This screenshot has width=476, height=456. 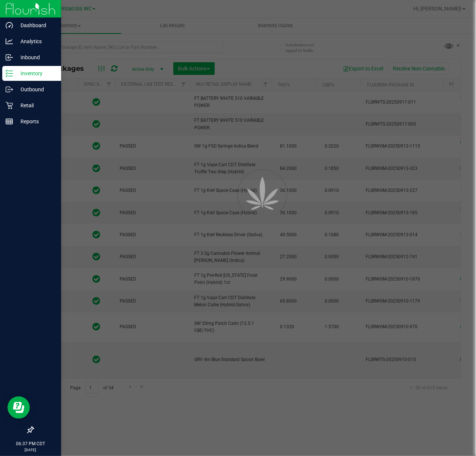 I want to click on inline-svg: Dashboard, so click(x=9, y=25).